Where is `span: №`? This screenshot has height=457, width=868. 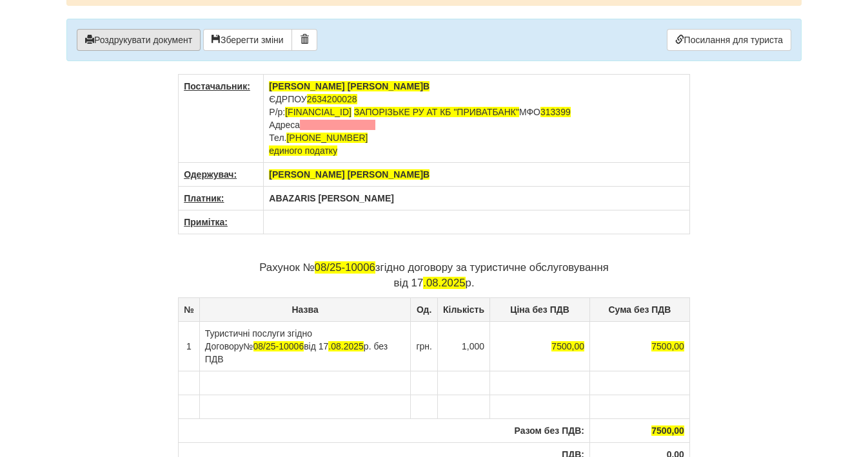
span: № is located at coordinates (273, 347).